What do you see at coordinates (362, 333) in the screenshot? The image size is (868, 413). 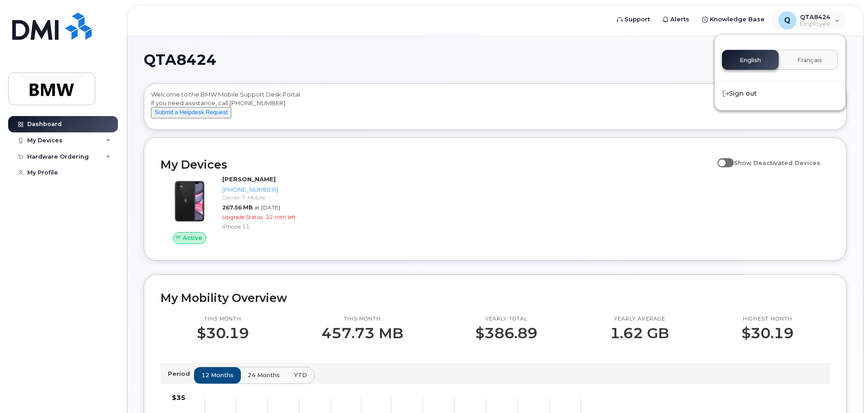 I see `p: 457.73 MB` at bounding box center [362, 333].